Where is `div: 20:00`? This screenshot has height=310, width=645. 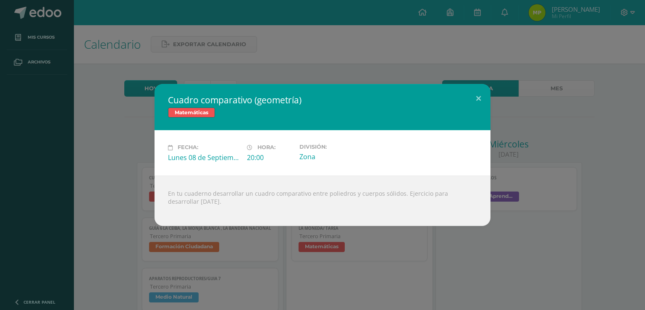 div: 20:00 is located at coordinates (270, 158).